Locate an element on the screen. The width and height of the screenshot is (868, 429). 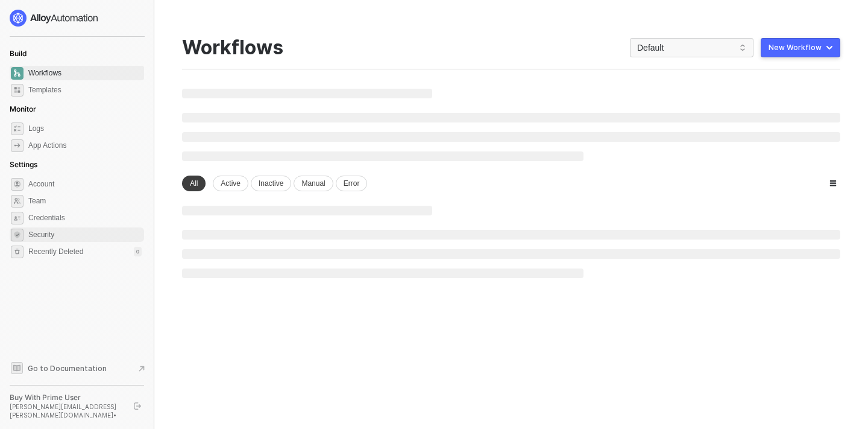
span: Logs is located at coordinates (85, 129).